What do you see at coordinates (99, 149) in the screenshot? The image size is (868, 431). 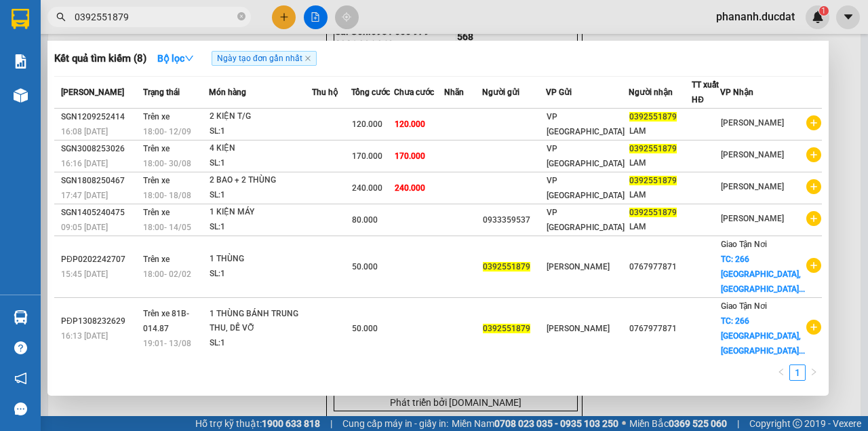 I see `div: SGN3008253026` at bounding box center [99, 149].